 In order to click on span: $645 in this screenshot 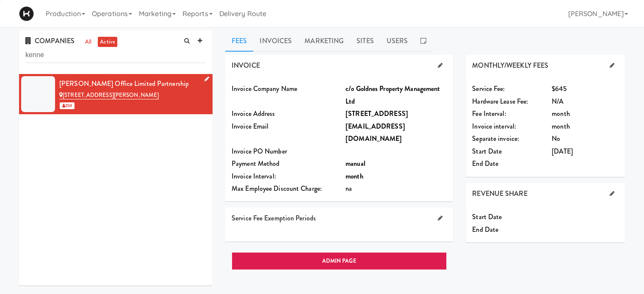, I will do `click(559, 88)`.